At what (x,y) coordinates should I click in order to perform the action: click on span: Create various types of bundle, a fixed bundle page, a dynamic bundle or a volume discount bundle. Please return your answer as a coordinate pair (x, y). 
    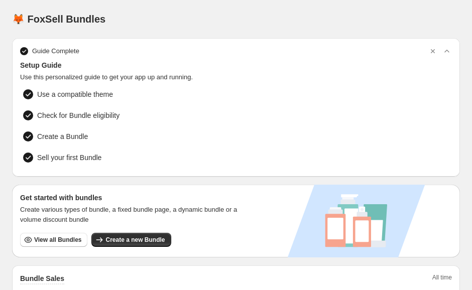
    Looking at the image, I should click on (137, 215).